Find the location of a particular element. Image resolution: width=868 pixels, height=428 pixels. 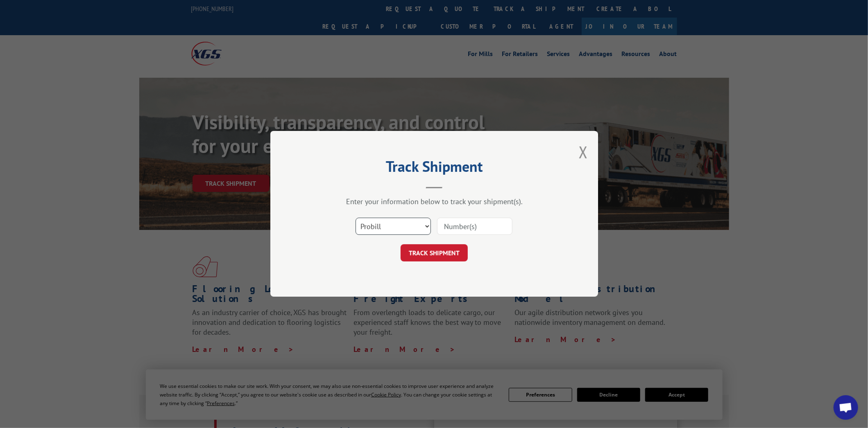

button: TRACK SHIPMENT is located at coordinates (434, 253).